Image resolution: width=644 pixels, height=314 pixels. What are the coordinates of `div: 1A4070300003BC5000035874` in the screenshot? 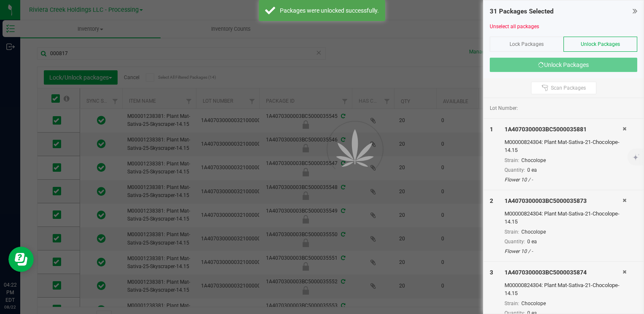 It's located at (564, 272).